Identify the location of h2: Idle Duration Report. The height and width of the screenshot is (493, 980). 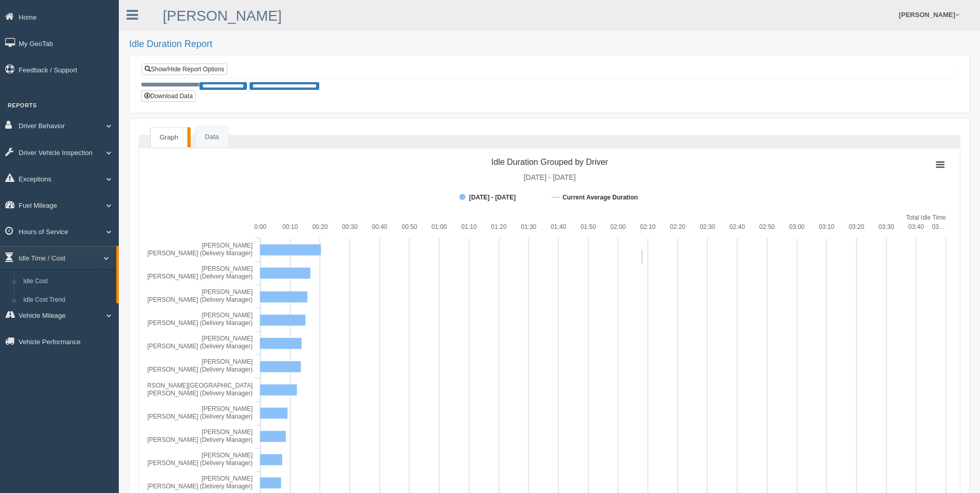
(550, 45).